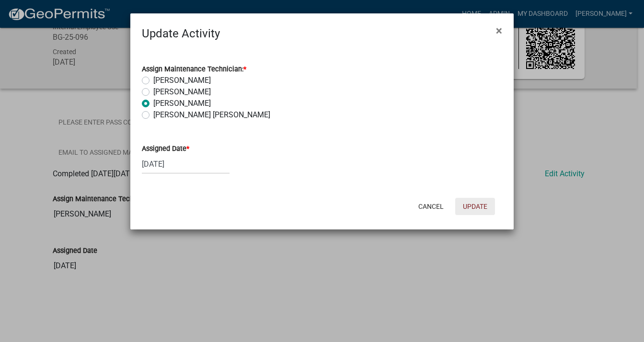 This screenshot has width=644, height=342. I want to click on input: mm/dd/yyyy, so click(185, 164).